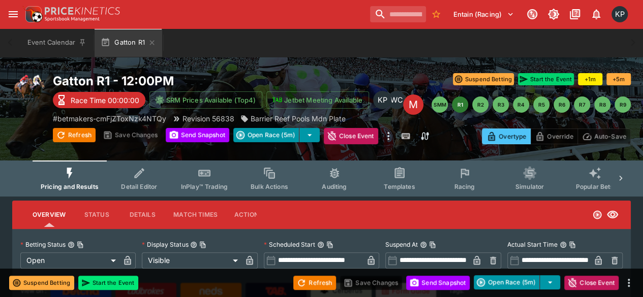 The image size is (643, 297). What do you see at coordinates (318, 100) in the screenshot?
I see `button: Jetbet Meeting Available` at bounding box center [318, 100].